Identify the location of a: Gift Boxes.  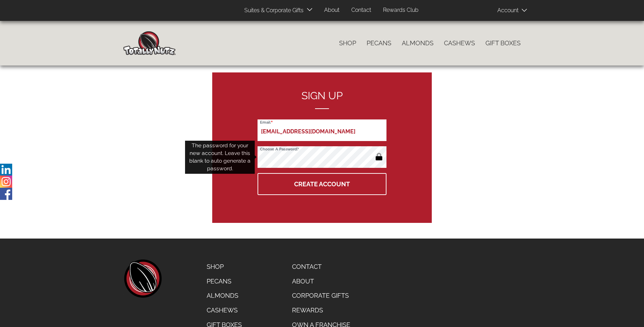
(503, 43).